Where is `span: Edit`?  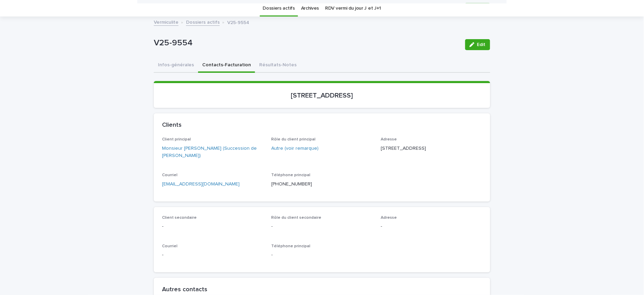
span: Edit is located at coordinates (481, 45).